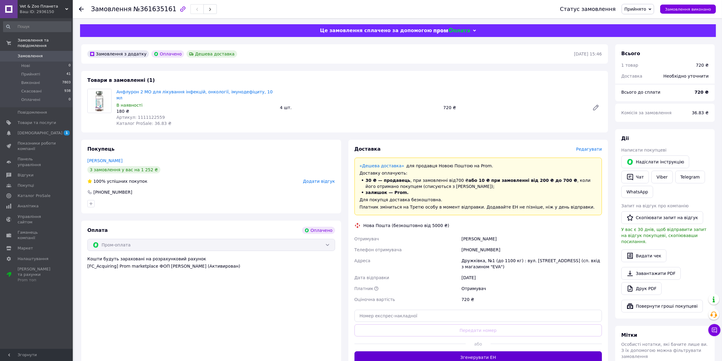 This screenshot has width=722, height=361. What do you see at coordinates (662, 306) in the screenshot?
I see `button: Повернути гроші покупцеві` at bounding box center [662, 306].